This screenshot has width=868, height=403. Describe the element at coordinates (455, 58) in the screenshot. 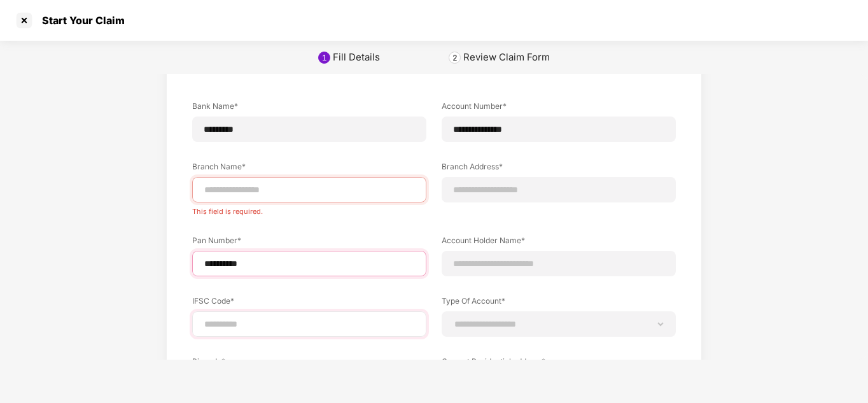

I see `div: 2` at that location.